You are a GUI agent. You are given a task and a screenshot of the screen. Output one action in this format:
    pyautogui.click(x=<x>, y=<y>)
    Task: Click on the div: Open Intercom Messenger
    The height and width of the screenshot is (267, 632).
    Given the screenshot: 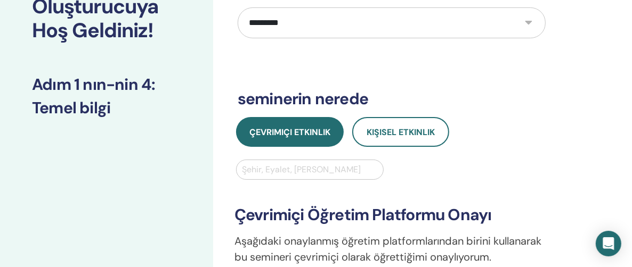 What is the action you would take?
    pyautogui.click(x=608, y=244)
    